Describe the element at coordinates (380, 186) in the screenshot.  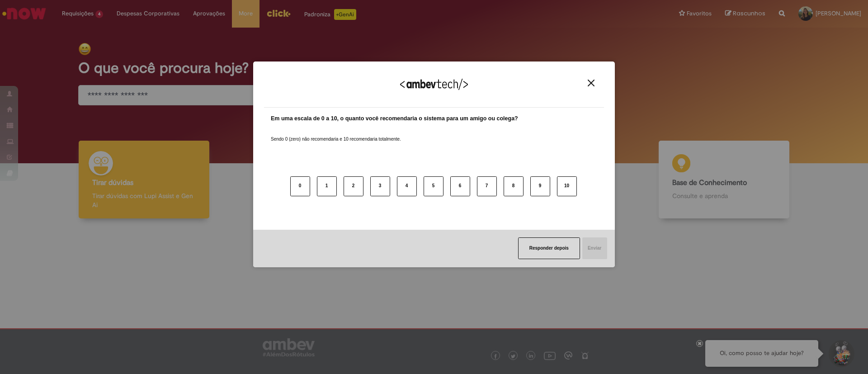
I see `button: 3` at that location.